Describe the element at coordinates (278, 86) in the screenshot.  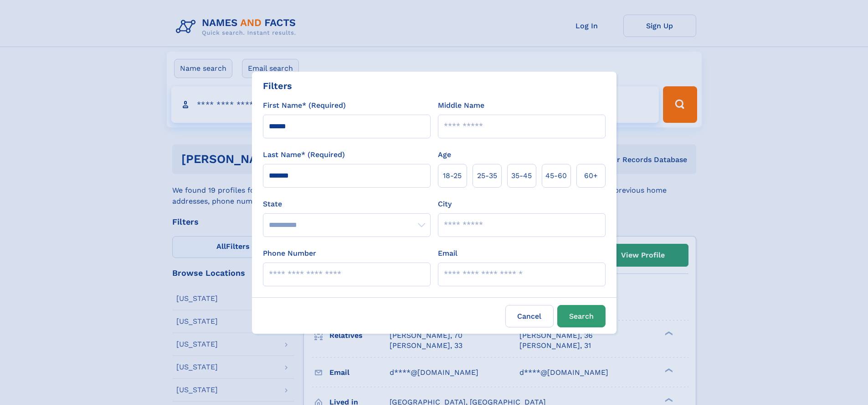
I see `div: Filters` at that location.